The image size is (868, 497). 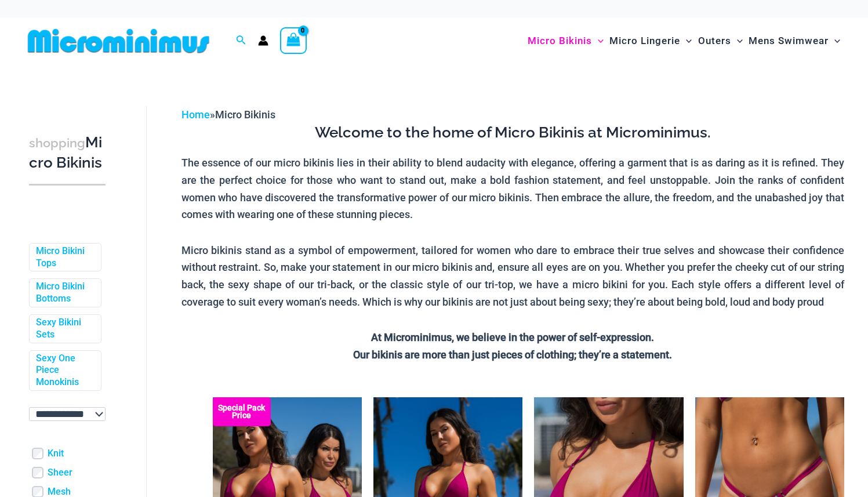 I want to click on span: shopping, so click(x=57, y=142).